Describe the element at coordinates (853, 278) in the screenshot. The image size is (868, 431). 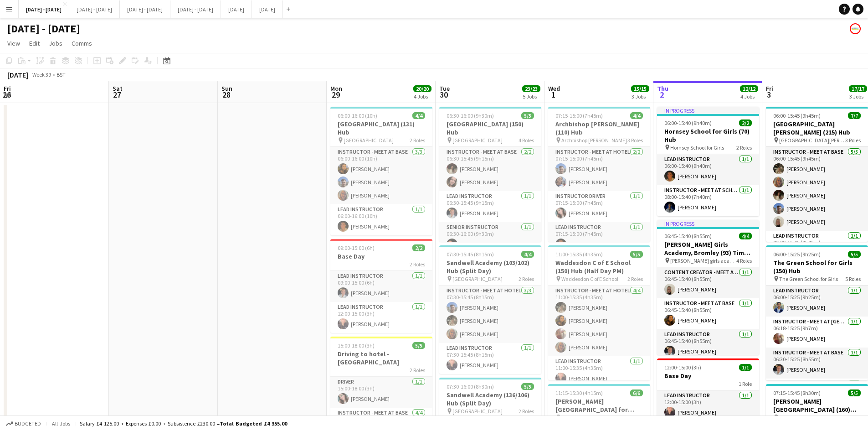
I see `span: 5 Roles` at that location.